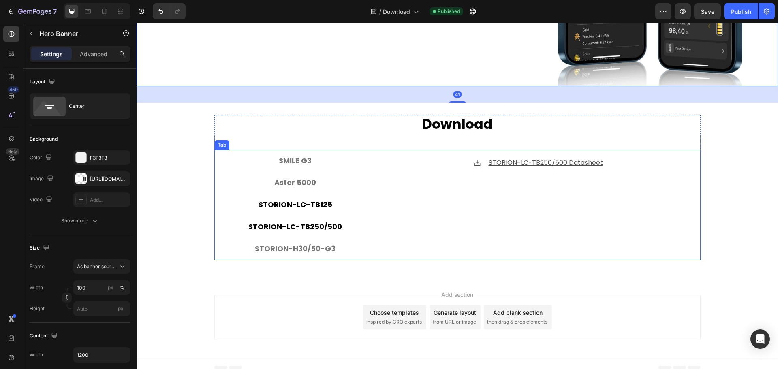 The height and width of the screenshot is (369, 778). I want to click on p: STORION-H30/50-G3, so click(158, 226).